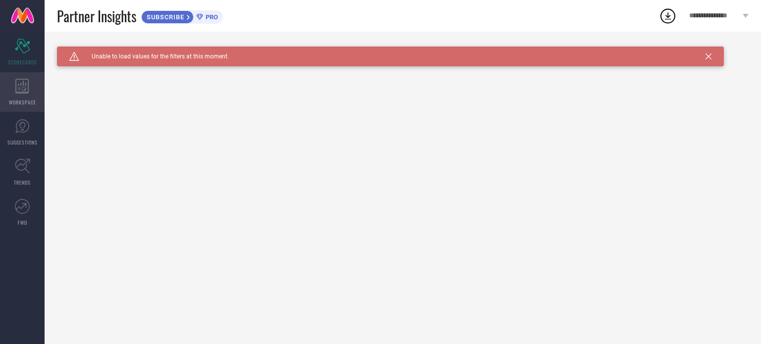  I want to click on span: SCORECARDS, so click(22, 62).